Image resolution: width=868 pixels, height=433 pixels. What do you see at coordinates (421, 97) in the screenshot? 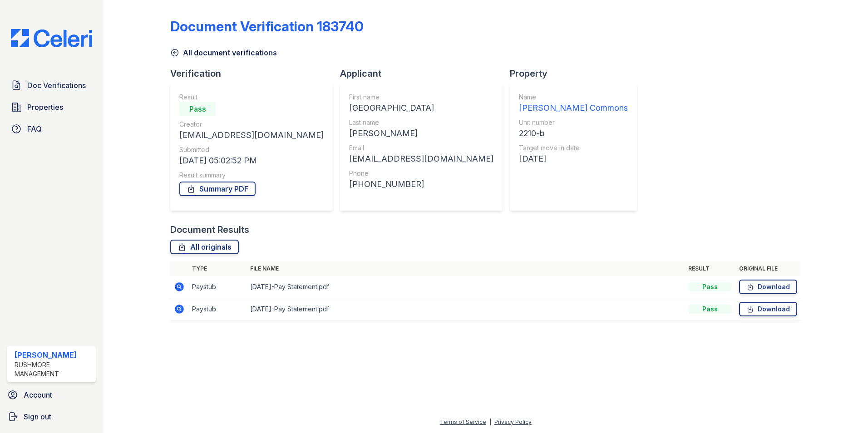
I see `div: First name` at bounding box center [421, 97].